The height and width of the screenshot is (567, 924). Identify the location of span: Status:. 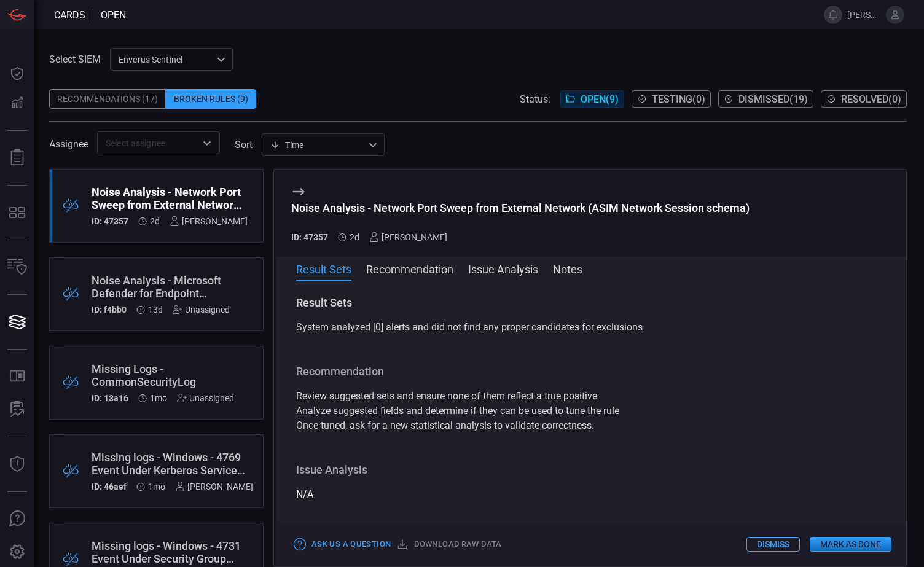
(535, 99).